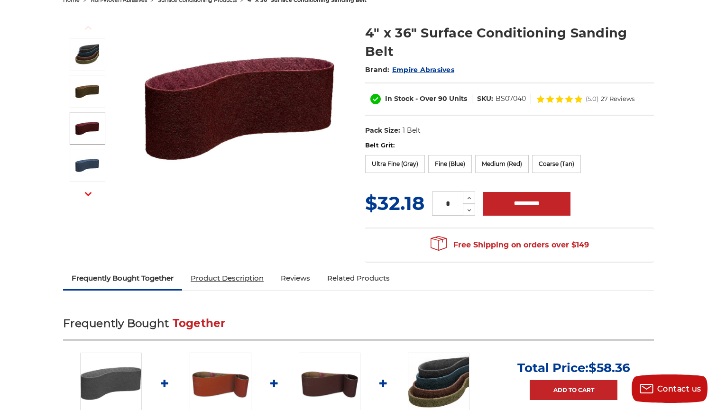  I want to click on span: Frequently Bought, so click(116, 324).